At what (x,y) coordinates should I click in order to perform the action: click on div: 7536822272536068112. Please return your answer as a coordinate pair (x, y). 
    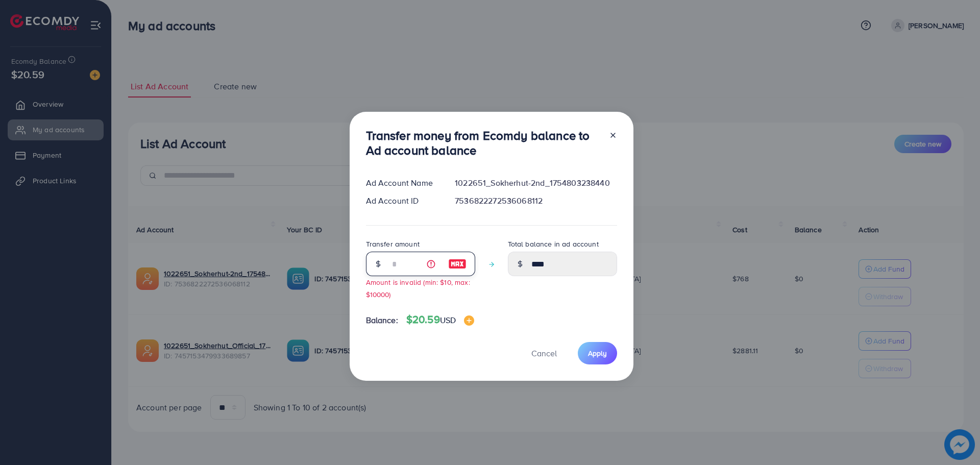
    Looking at the image, I should click on (535, 200).